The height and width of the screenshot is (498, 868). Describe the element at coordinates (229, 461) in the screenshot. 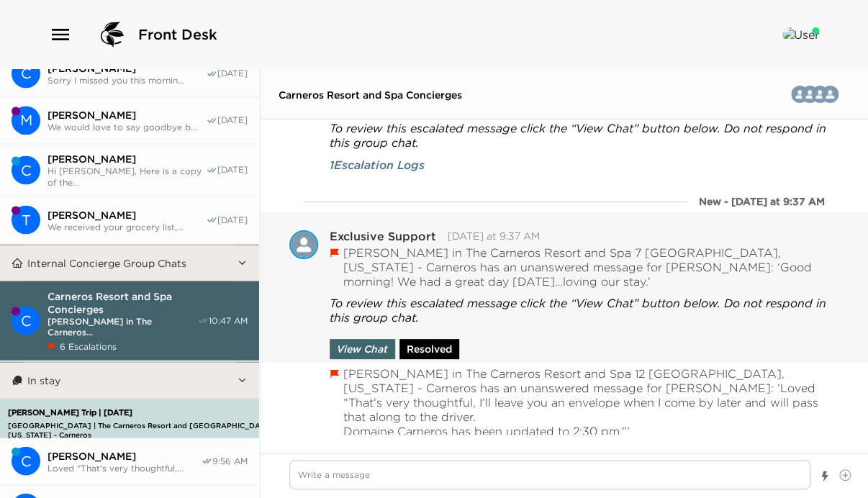

I see `span: 9:56 AM` at that location.